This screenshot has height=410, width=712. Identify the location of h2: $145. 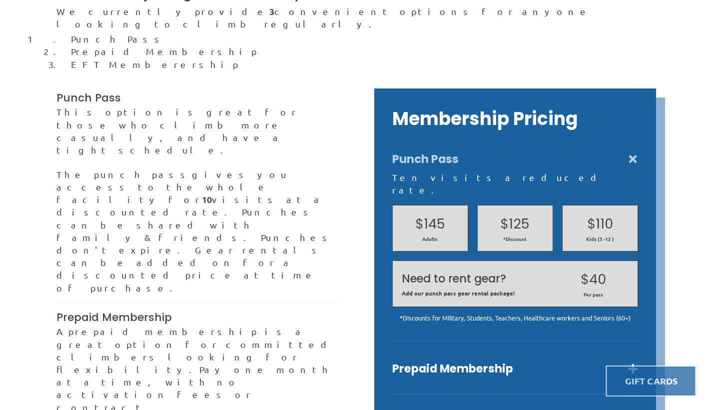
(430, 224).